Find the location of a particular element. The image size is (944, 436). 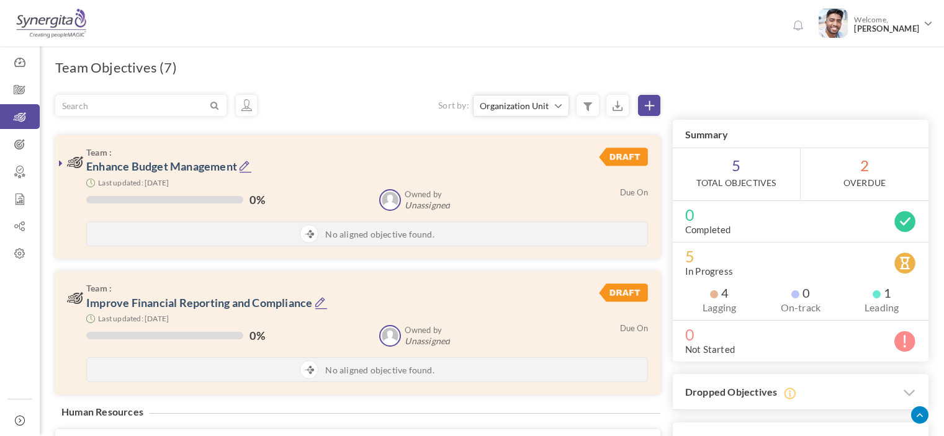

label: OverDue is located at coordinates (864, 183).